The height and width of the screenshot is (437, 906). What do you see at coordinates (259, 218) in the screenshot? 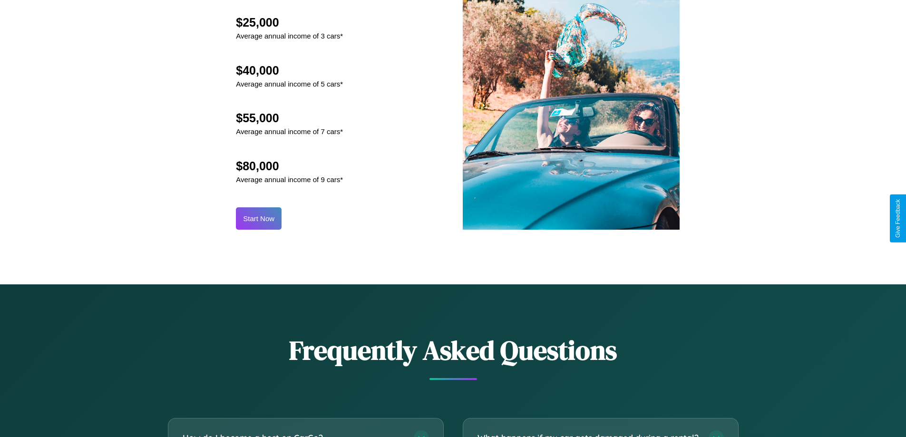
I see `button: Start Now` at bounding box center [259, 218].